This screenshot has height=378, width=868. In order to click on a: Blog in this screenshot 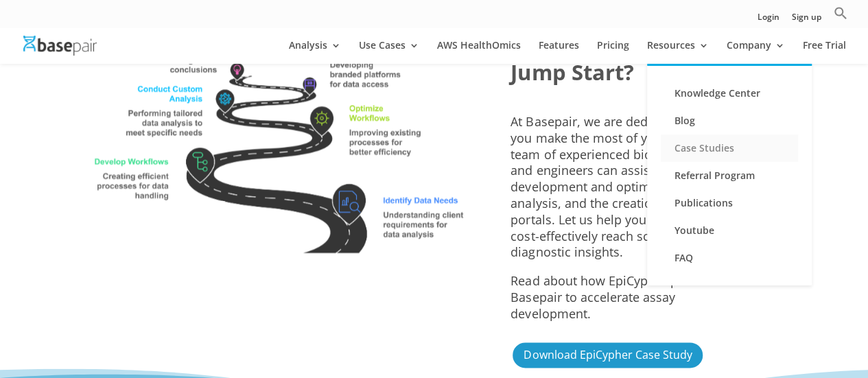, I will do `click(729, 121)`.